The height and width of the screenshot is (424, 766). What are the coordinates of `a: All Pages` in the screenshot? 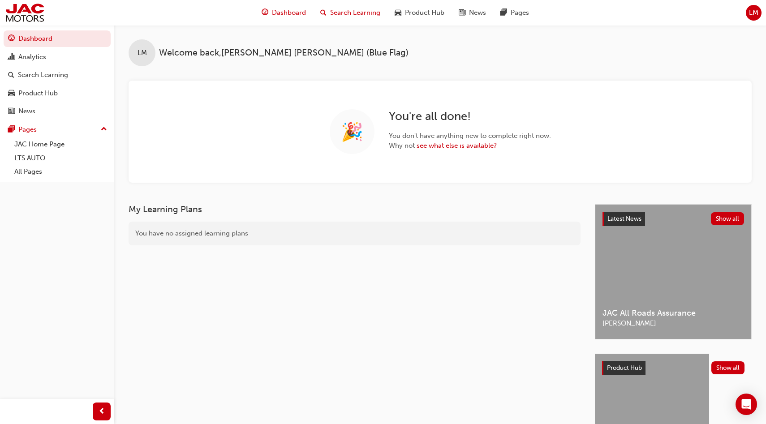 It's located at (60, 172).